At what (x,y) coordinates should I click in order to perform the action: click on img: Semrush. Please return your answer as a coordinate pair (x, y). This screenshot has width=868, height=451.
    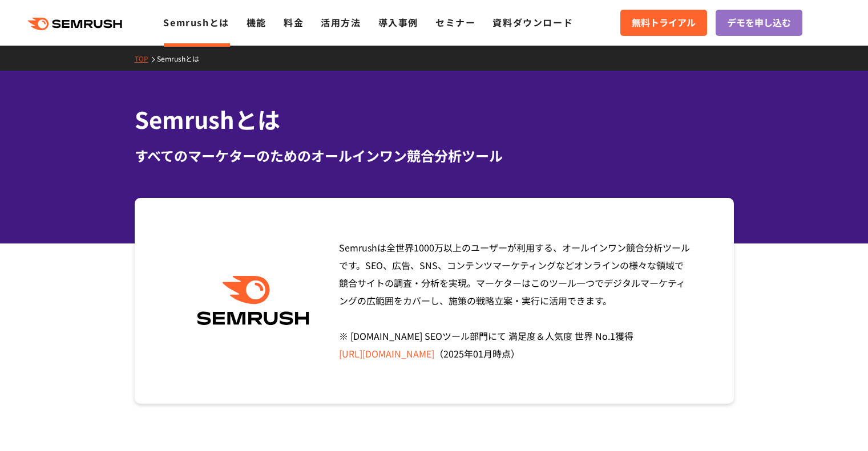
    Looking at the image, I should click on (253, 301).